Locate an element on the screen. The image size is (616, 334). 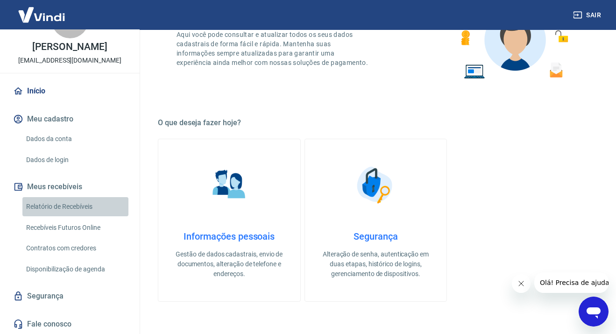
button: Meus recebíveis is located at coordinates (70, 187).